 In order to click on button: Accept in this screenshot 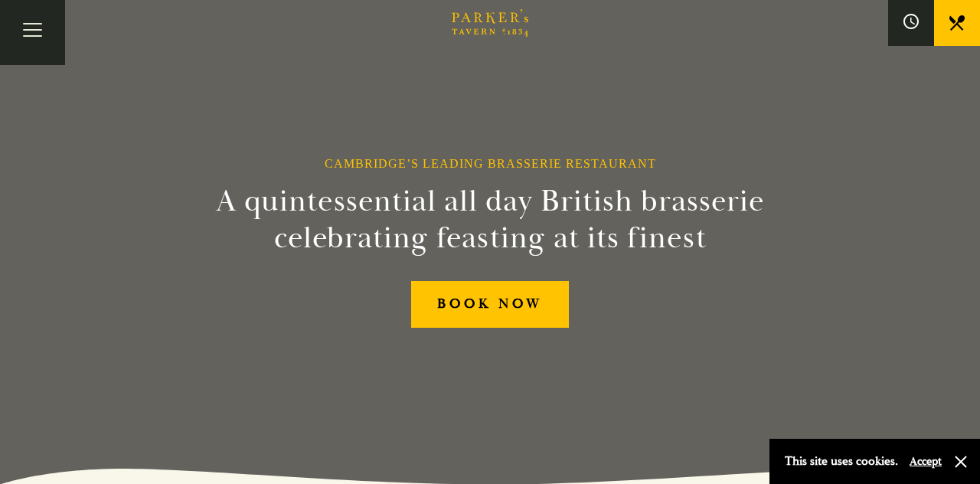, I will do `click(926, 461)`.